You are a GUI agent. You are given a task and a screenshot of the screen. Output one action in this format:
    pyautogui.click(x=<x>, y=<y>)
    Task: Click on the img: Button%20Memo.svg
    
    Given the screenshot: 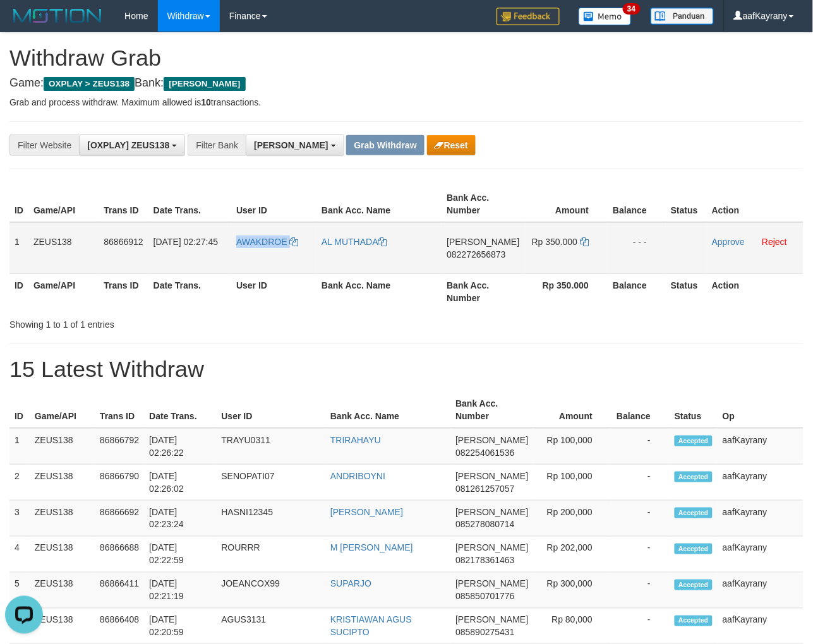 What is the action you would take?
    pyautogui.click(x=605, y=16)
    